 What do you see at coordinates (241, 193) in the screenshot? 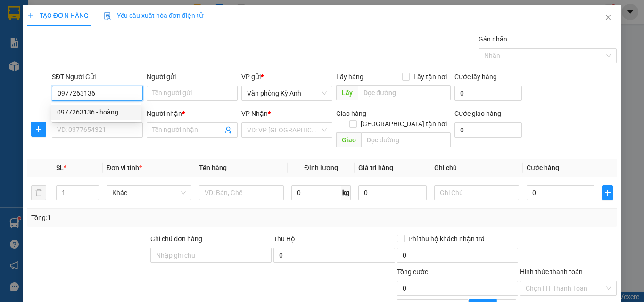
I see `input: VD: Bàn, Ghế` at bounding box center [241, 193].